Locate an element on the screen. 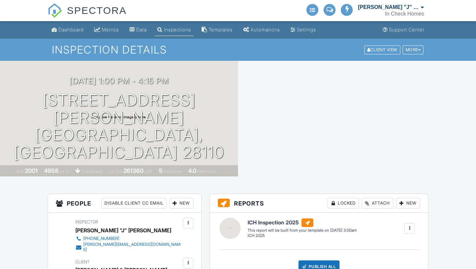 Image resolution: width=476 pixels, height=269 pixels. a: Automations (Advanced) is located at coordinates (261, 30).